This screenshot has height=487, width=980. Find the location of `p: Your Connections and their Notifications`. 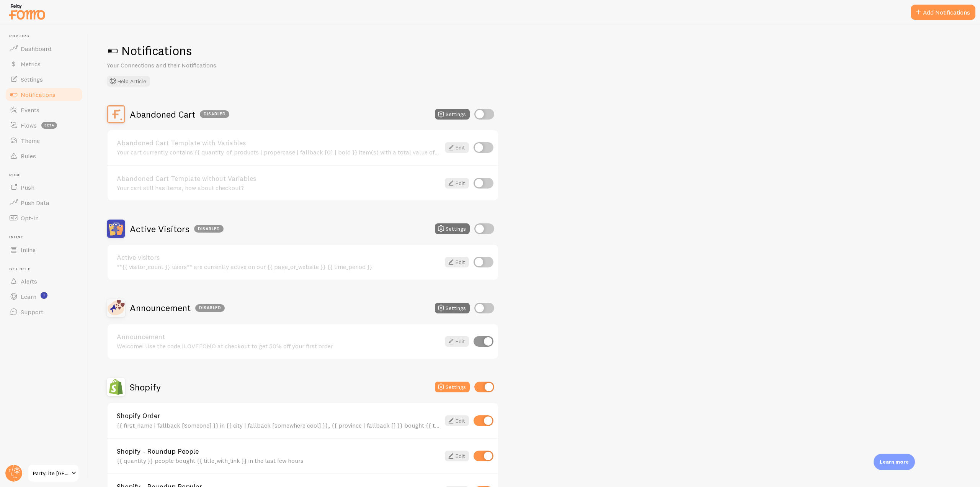

p: Your Connections and their Notifications is located at coordinates (199, 65).